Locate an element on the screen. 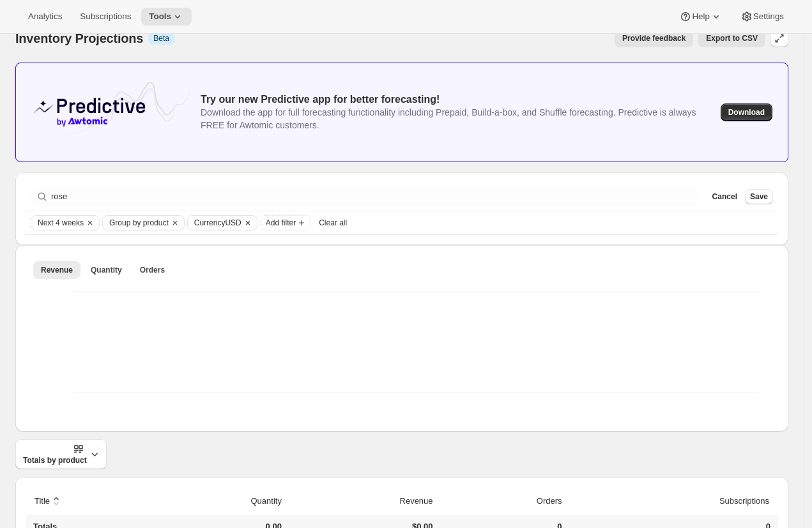  span: Currency USD is located at coordinates (218, 223).